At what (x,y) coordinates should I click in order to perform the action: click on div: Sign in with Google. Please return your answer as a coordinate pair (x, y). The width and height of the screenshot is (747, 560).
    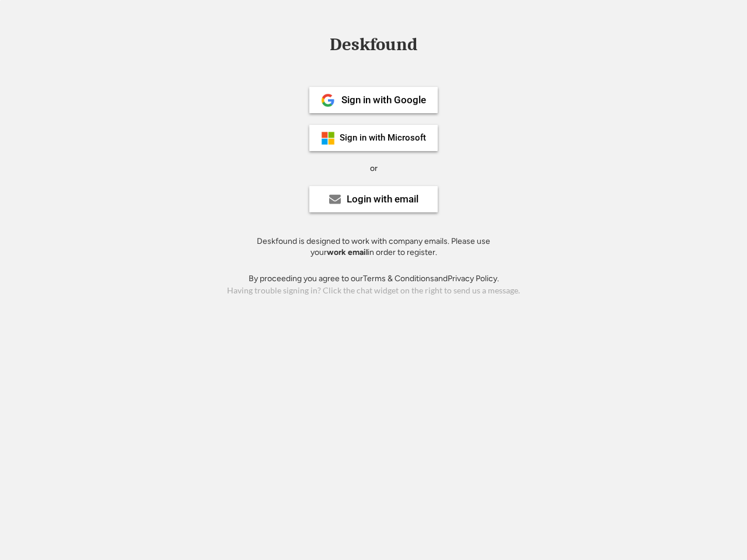
    Looking at the image, I should click on (383, 100).